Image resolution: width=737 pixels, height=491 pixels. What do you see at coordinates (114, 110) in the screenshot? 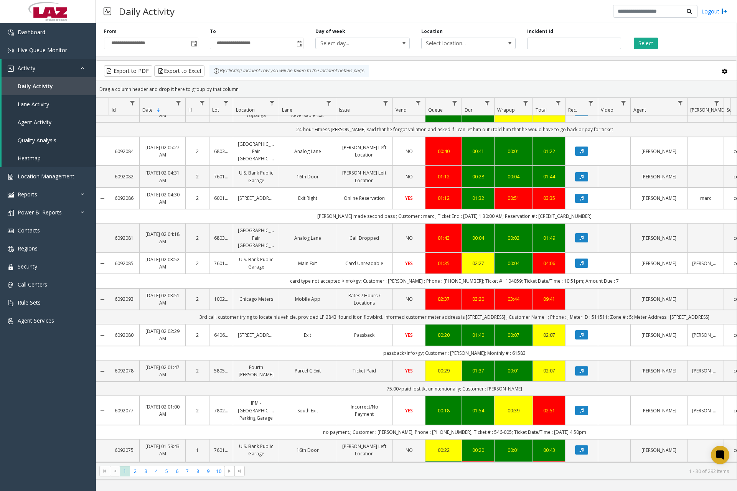
I see `span: Id` at bounding box center [114, 110].